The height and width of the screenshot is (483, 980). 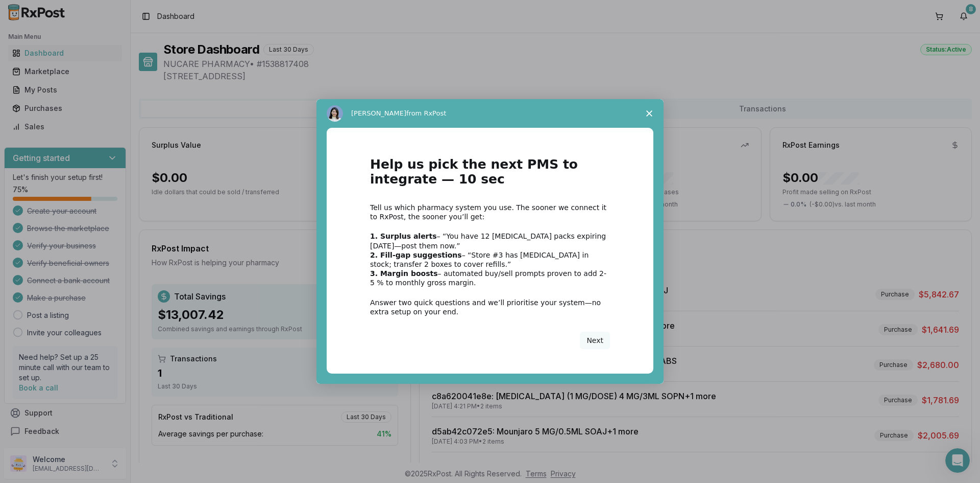 I want to click on b: 3. Margin boosts, so click(x=404, y=273).